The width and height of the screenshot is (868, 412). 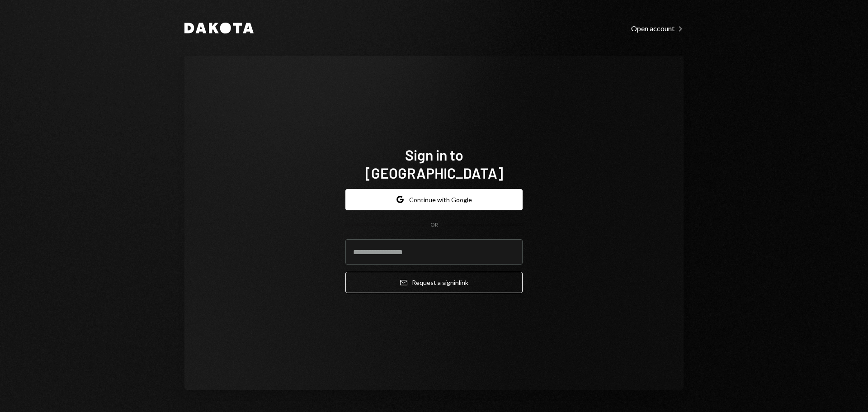 What do you see at coordinates (657, 28) in the screenshot?
I see `a: Open account` at bounding box center [657, 28].